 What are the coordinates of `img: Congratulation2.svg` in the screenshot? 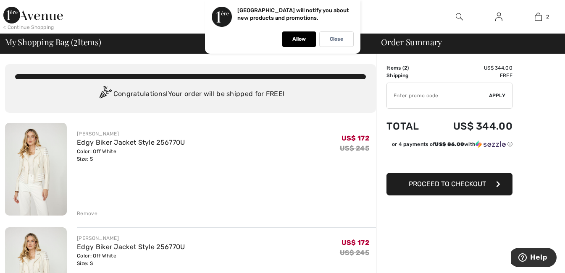 It's located at (105, 95).